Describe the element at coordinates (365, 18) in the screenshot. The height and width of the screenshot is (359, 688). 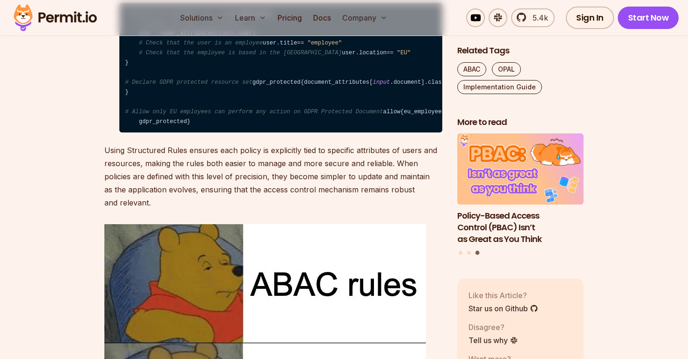
I see `button: Company` at that location.